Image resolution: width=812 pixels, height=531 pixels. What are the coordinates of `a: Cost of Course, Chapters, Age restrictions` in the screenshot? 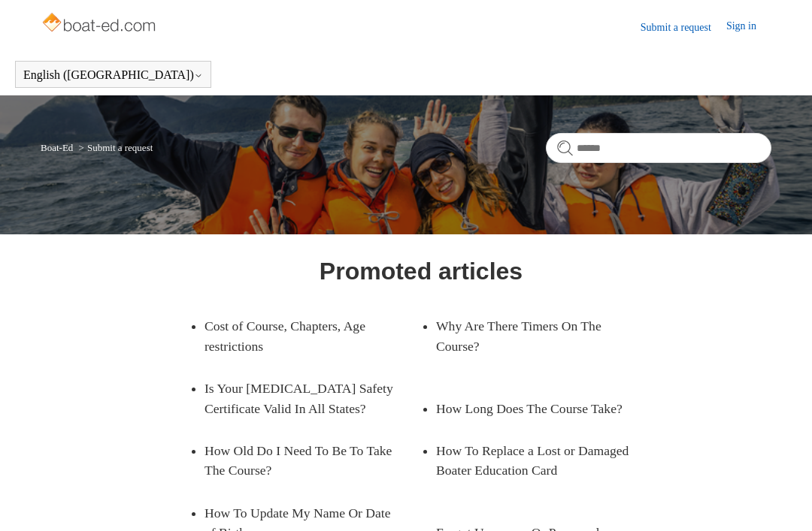 It's located at (302, 336).